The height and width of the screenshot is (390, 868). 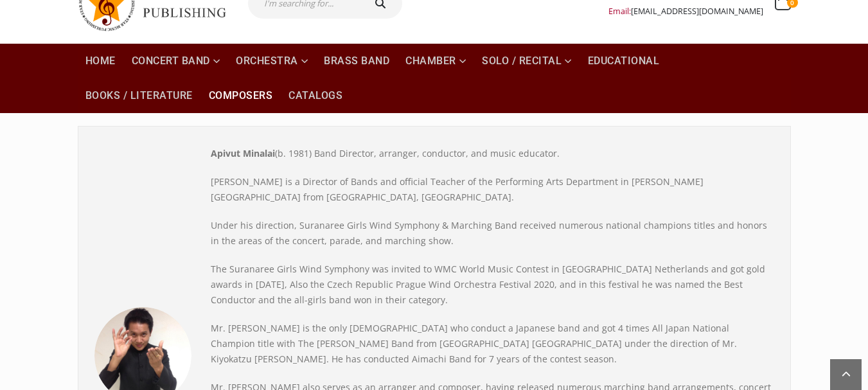 I want to click on a: Brass Band, so click(x=357, y=61).